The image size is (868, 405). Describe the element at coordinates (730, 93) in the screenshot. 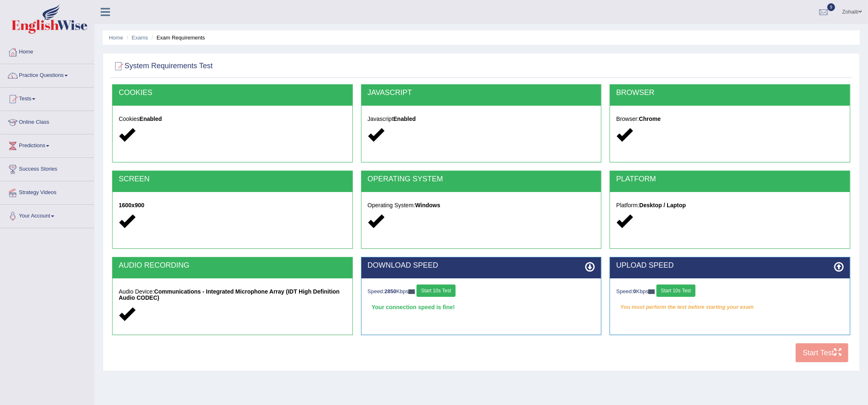

I see `h2: BROWSER` at that location.